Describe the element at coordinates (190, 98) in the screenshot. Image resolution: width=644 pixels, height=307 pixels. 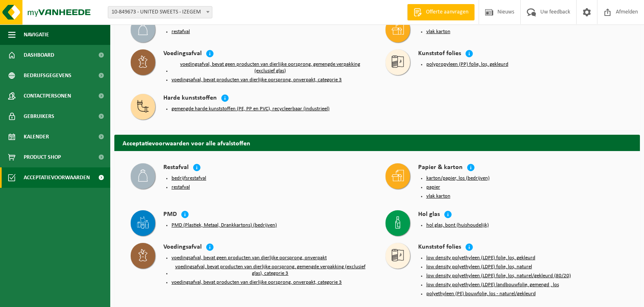
I see `h4: Harde kunststoffen` at that location.